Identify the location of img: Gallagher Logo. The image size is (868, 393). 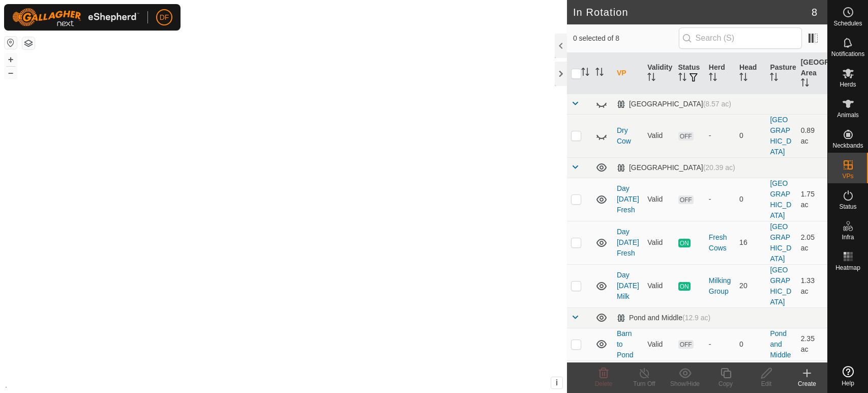
(75, 18).